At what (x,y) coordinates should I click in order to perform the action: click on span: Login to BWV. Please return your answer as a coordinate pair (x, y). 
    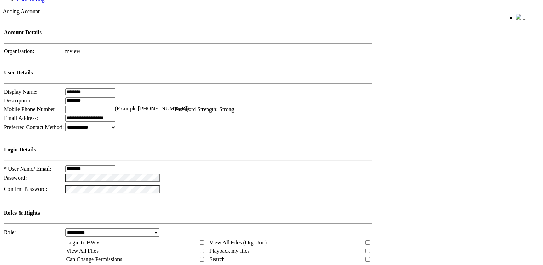
    Looking at the image, I should click on (83, 242).